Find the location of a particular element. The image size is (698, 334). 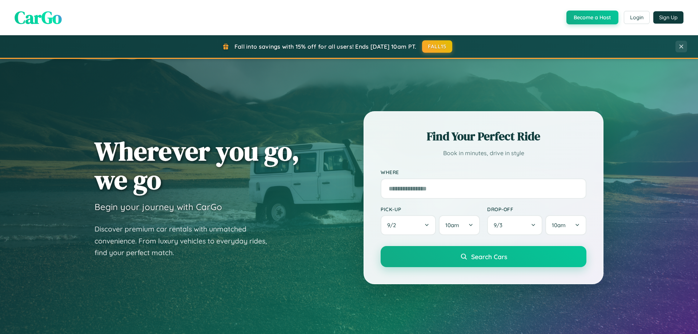

p: Book in minutes, drive in style is located at coordinates (483, 153).